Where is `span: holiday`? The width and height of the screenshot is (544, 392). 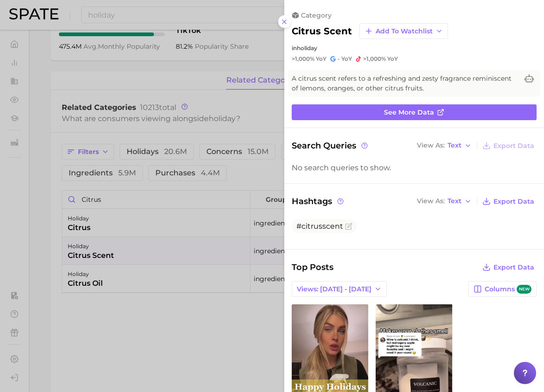
span: holiday is located at coordinates (307, 48).